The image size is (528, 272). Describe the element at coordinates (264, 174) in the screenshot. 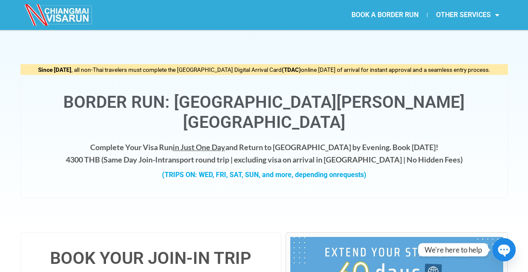

I see `strong: (TRIPS ON: WED, FRI, SAT, SUN, and more, depending on` at that location.